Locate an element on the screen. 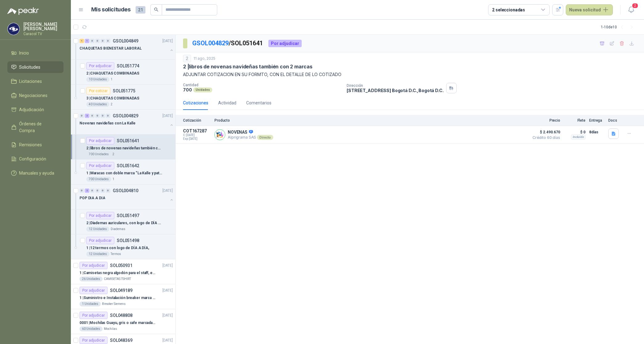  a: GSOL004829 is located at coordinates (210, 43).